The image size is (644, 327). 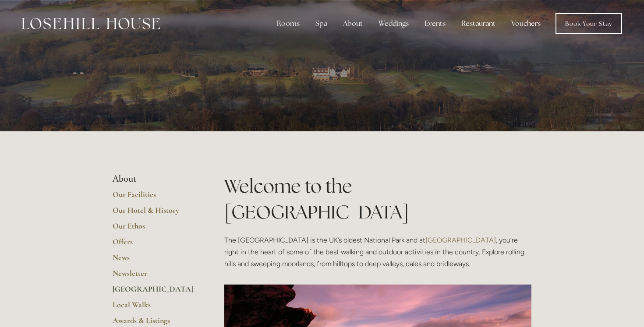 I want to click on div: Weddings, so click(x=393, y=24).